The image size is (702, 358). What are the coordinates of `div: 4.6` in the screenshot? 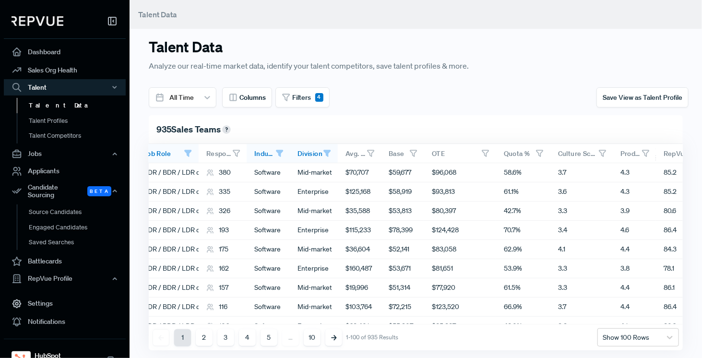 It's located at (634, 230).